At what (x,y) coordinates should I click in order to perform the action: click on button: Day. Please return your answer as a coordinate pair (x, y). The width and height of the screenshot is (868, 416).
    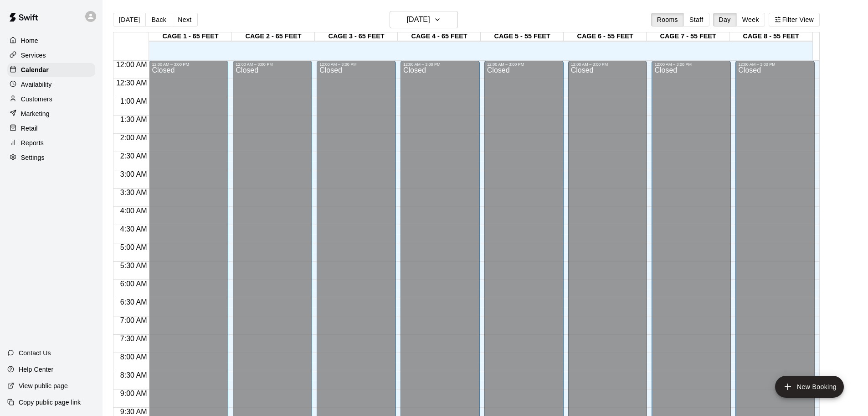
    Looking at the image, I should click on (725, 20).